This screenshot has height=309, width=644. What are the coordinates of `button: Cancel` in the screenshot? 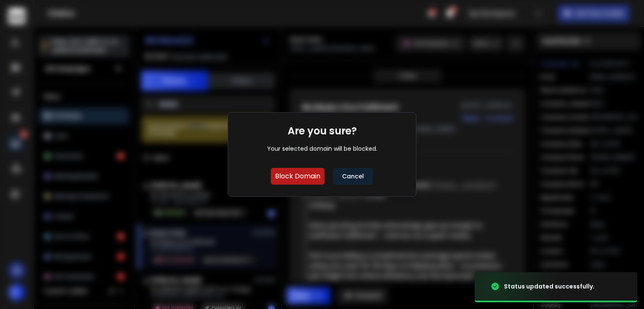 It's located at (353, 176).